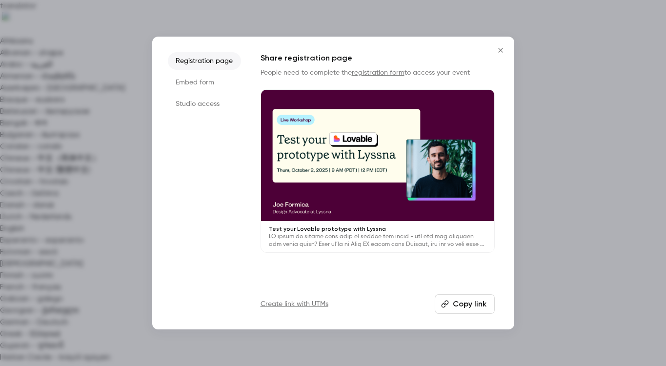  Describe the element at coordinates (204, 104) in the screenshot. I see `li: Studio access` at that location.